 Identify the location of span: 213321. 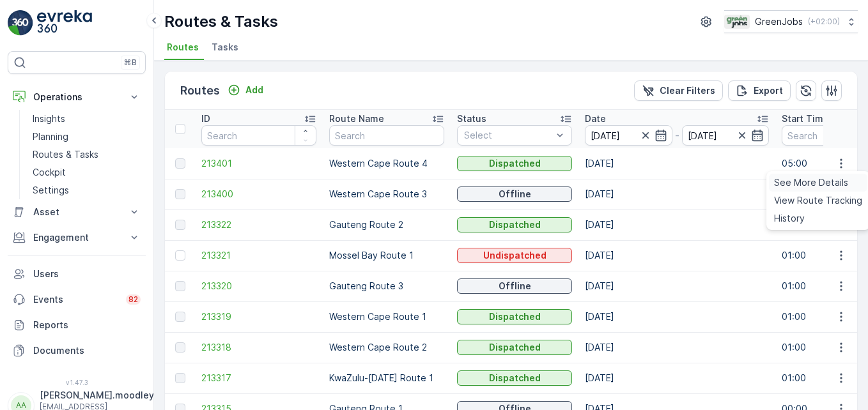
(259, 256).